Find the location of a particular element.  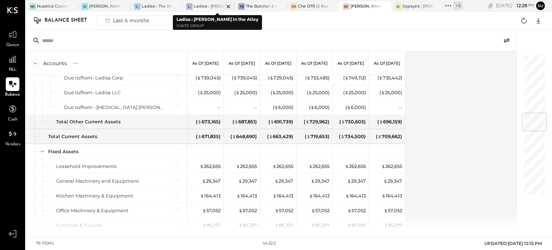

div: ( 735,442 ) is located at coordinates (390, 78).